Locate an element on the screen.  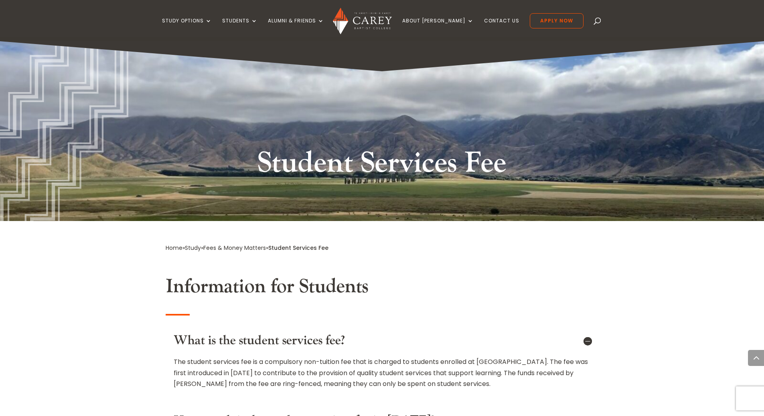
h5: What is the student services fee? is located at coordinates (382, 341).